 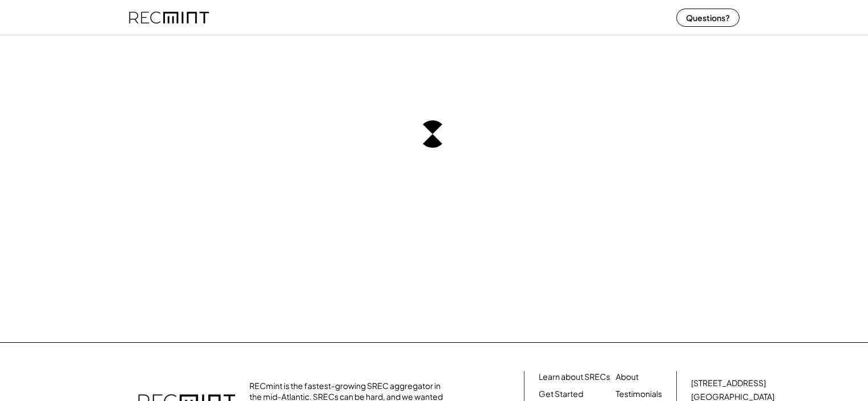 I want to click on a: About, so click(x=627, y=377).